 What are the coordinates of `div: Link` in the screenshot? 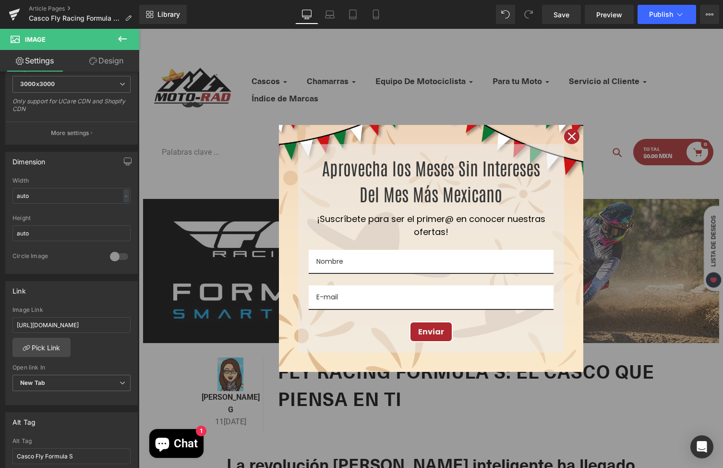 It's located at (19, 288).